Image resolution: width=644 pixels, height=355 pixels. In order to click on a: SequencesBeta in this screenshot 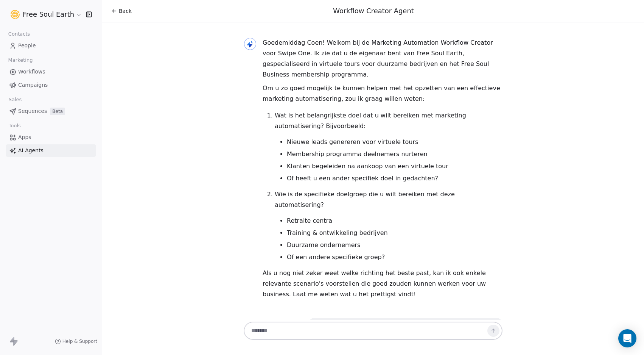, I will do `click(51, 111)`.